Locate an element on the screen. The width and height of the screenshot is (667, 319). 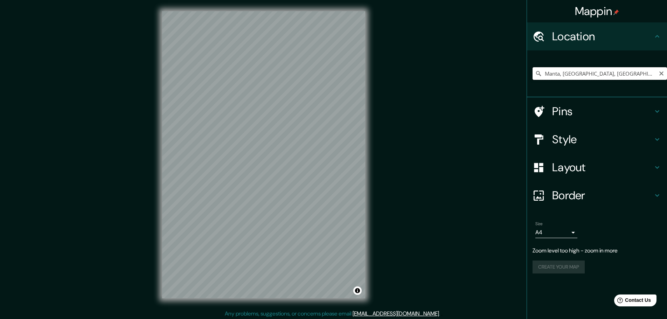
h4: Mappin is located at coordinates (597, 11).